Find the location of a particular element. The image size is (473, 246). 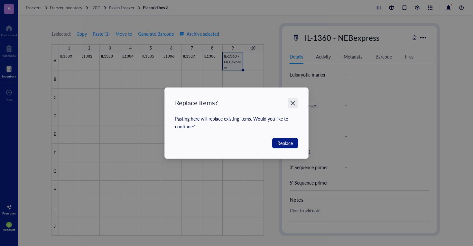

button: Replace is located at coordinates (285, 143).